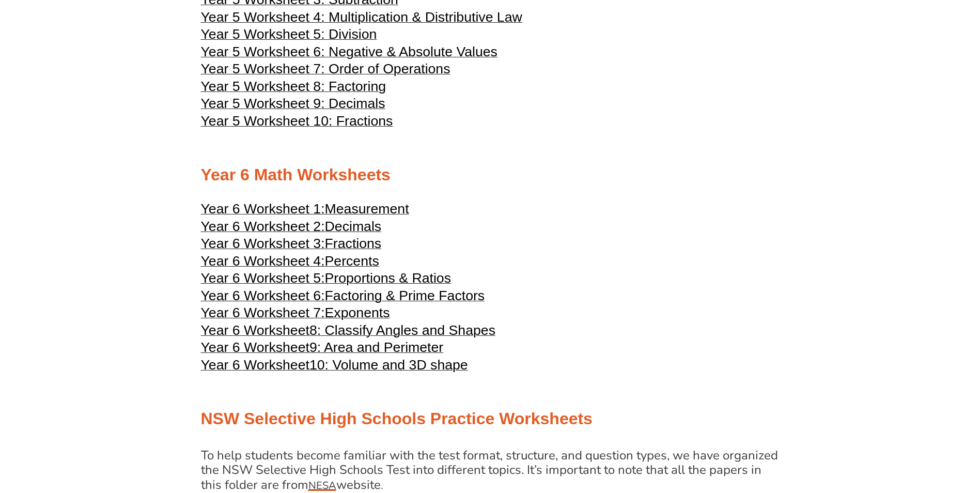 The width and height of the screenshot is (980, 493). What do you see at coordinates (405, 296) in the screenshot?
I see `span: Factoring & Prime Factors` at bounding box center [405, 296].